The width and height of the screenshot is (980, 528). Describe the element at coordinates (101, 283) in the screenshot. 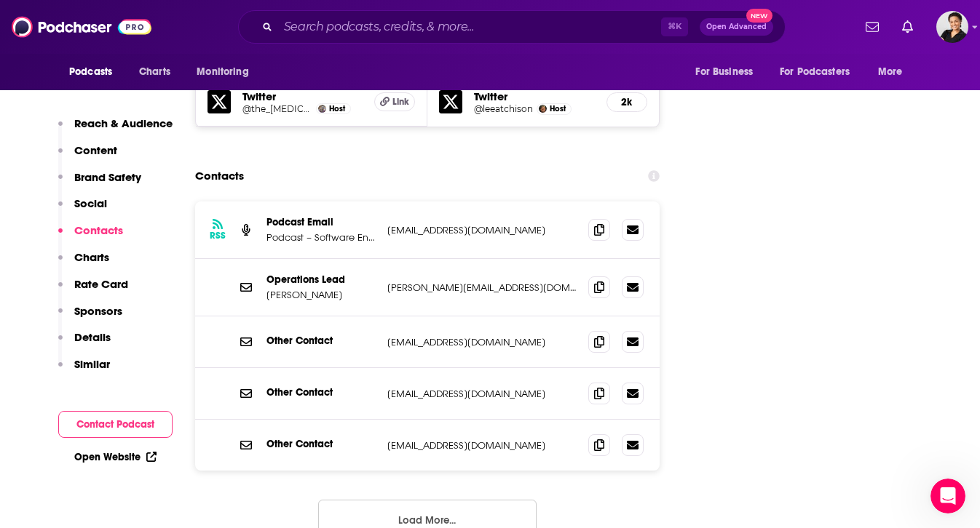

I see `p: Rate Card` at that location.